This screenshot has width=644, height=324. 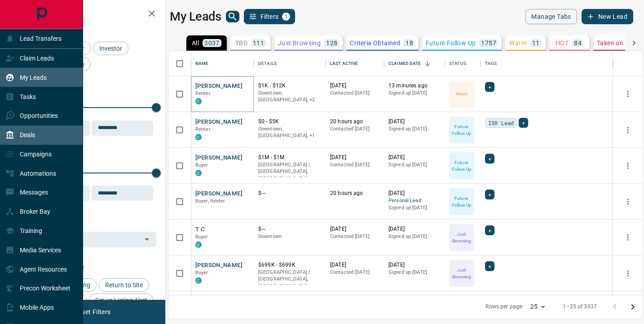 What do you see at coordinates (92, 312) in the screenshot?
I see `button: Reset Filters` at bounding box center [92, 312].